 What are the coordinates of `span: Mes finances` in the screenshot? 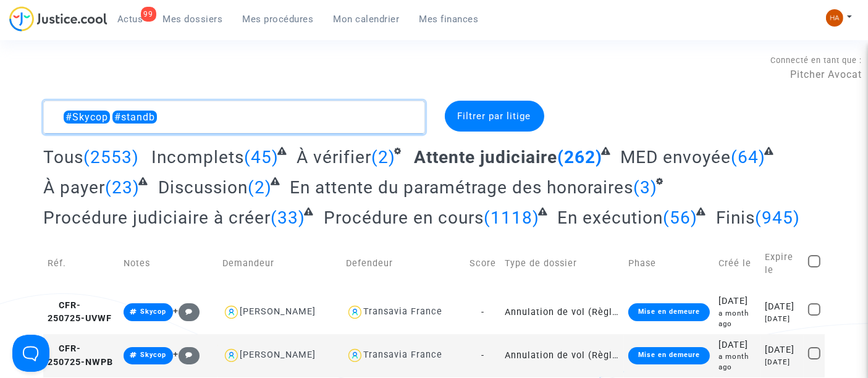 It's located at (449, 19).